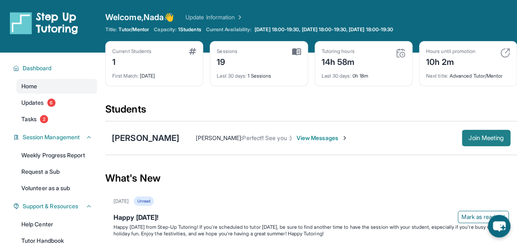 The height and width of the screenshot is (244, 517). I want to click on span: 6, so click(51, 103).